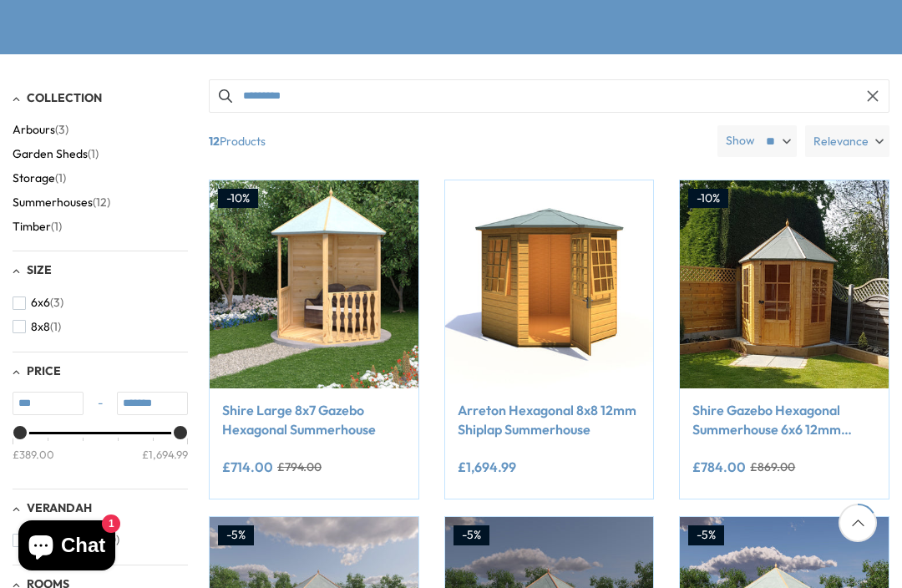  Describe the element at coordinates (39, 270) in the screenshot. I see `span: Size` at that location.